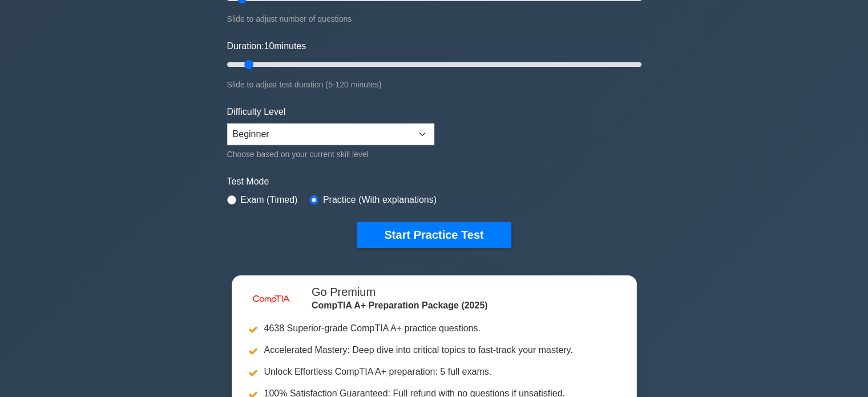 The image size is (868, 397). Describe the element at coordinates (434, 85) in the screenshot. I see `div: Slide to adjust test duration (5-120 minutes)` at that location.